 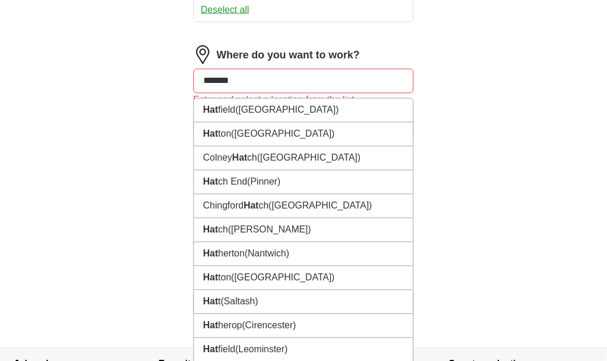 I want to click on li: Colney ch, so click(x=304, y=158).